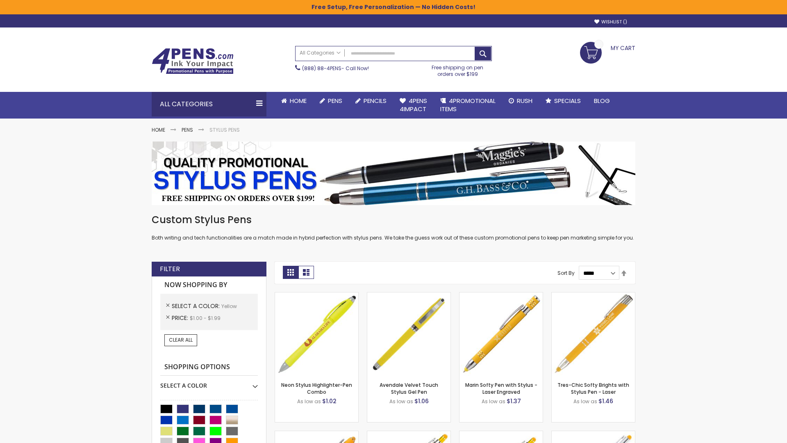  I want to click on a: Phoenix Softy Brights Gel with Stylus Pen - Laser-Yellow, so click(501, 434).